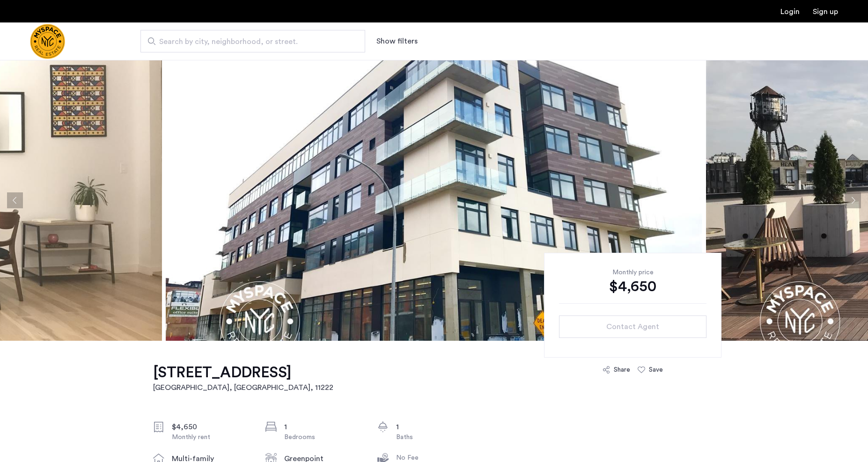 The image size is (868, 462). I want to click on div: Share, so click(622, 369).